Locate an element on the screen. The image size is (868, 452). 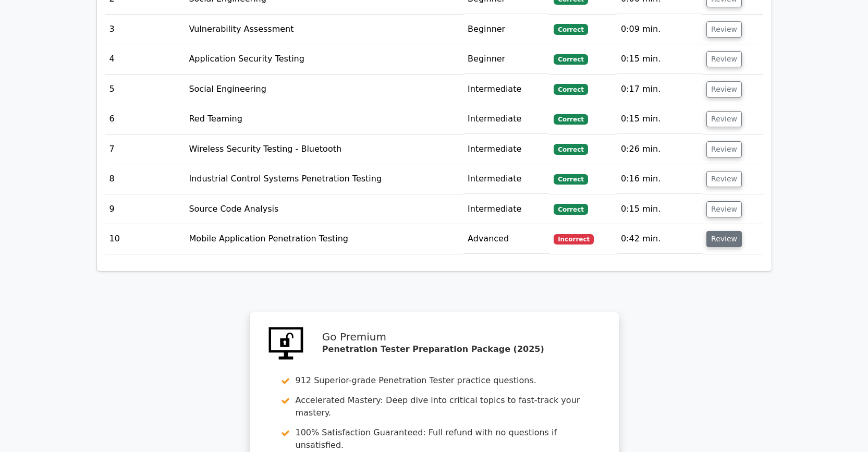
td: Application Security Testing is located at coordinates (323, 59).